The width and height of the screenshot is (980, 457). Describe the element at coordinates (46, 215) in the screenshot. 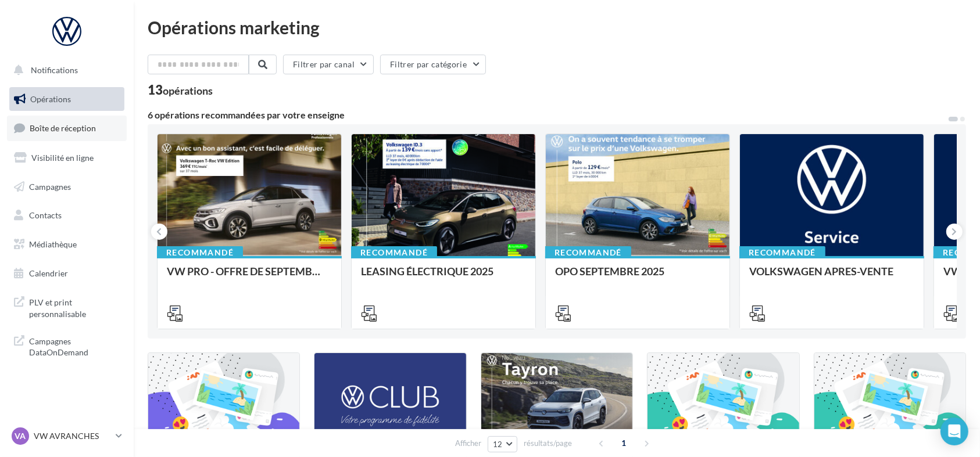

I see `span: Contacts` at that location.